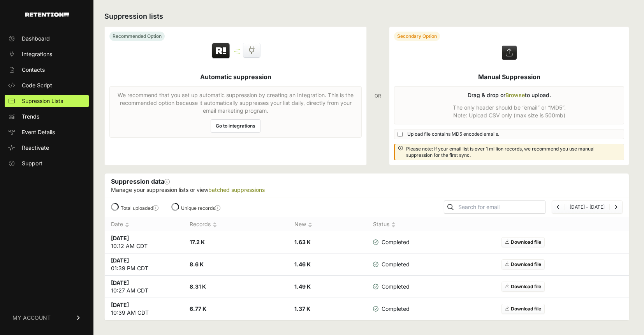 The width and height of the screenshot is (644, 335). I want to click on td: 10:39 AM CDT, so click(144, 309).